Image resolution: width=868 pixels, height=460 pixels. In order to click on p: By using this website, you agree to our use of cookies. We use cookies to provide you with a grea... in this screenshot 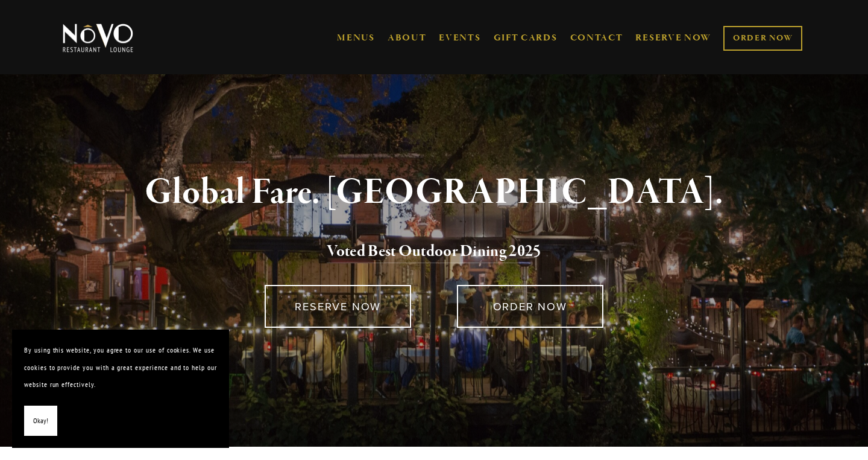, I will do `click(121, 368)`.